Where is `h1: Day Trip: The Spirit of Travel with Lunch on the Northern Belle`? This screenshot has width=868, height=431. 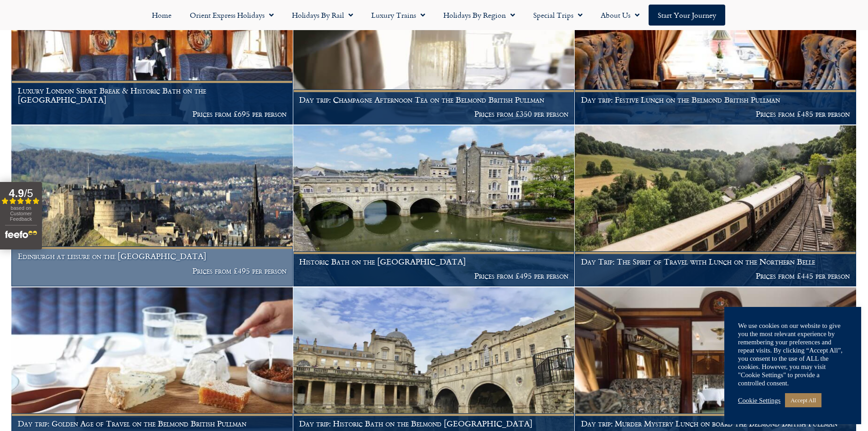
h1: Day Trip: The Spirit of Travel with Lunch on the Northern Belle is located at coordinates (716, 262).